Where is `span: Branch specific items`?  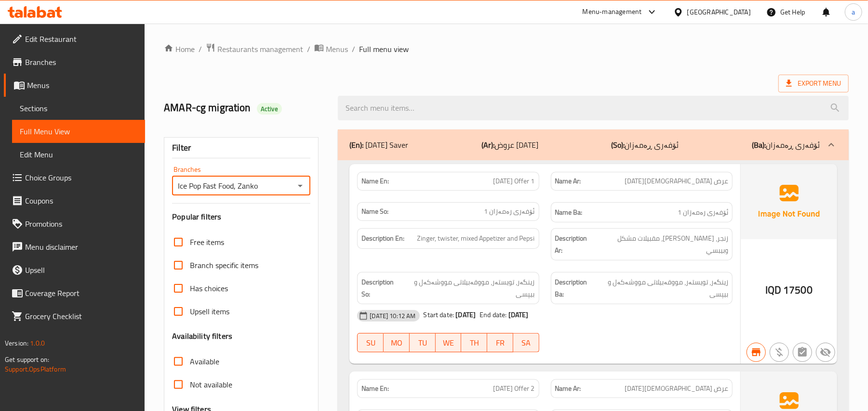
span: Branch specific items is located at coordinates (224, 265).